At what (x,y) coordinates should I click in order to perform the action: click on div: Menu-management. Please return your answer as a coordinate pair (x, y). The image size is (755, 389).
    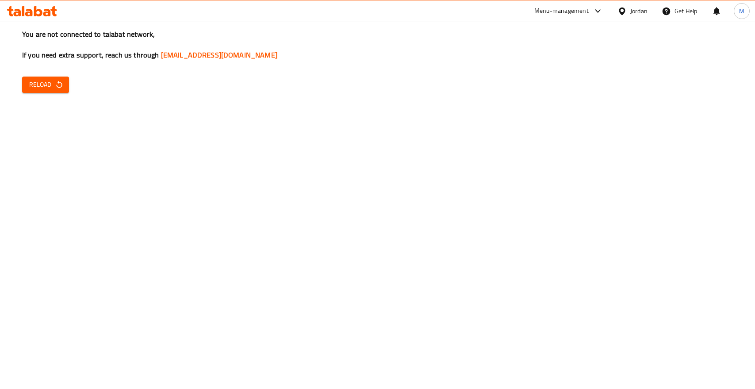
    Looking at the image, I should click on (561, 11).